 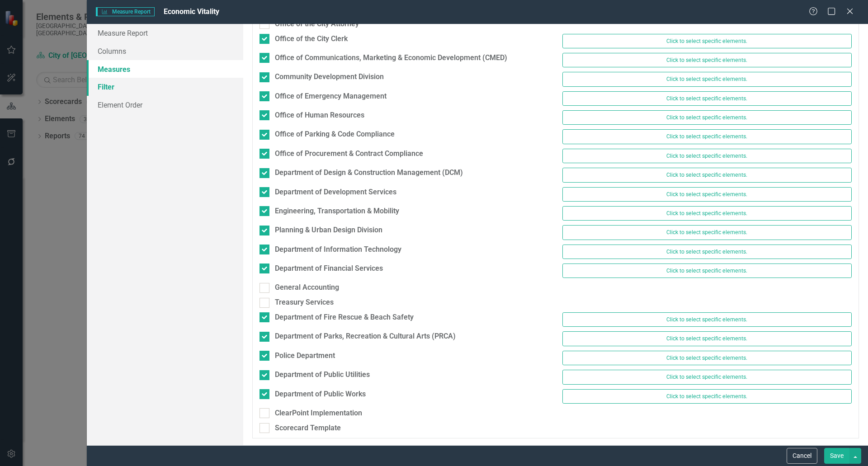 What do you see at coordinates (837, 456) in the screenshot?
I see `button: Save` at bounding box center [837, 456].